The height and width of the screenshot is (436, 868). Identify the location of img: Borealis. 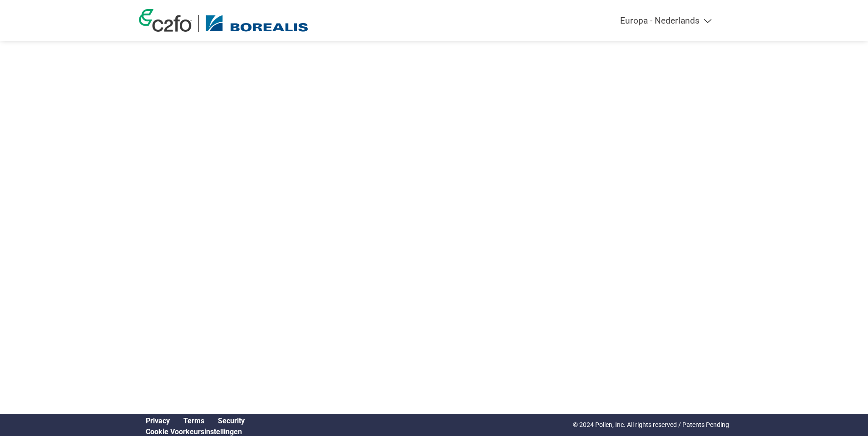
(257, 23).